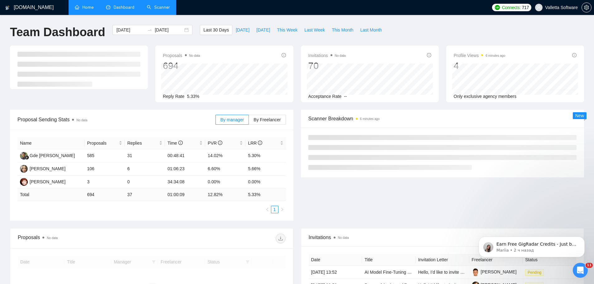 The height and width of the screenshot is (284, 594). What do you see at coordinates (476, 272) in the screenshot?
I see `img: c1Zu4IbFbQEgG1_TGtQ3H31-sKhpRxNVvFbvvtAXfJ0q7mccki0n67xT_3g1j1Y0Kd` at bounding box center [476, 272].